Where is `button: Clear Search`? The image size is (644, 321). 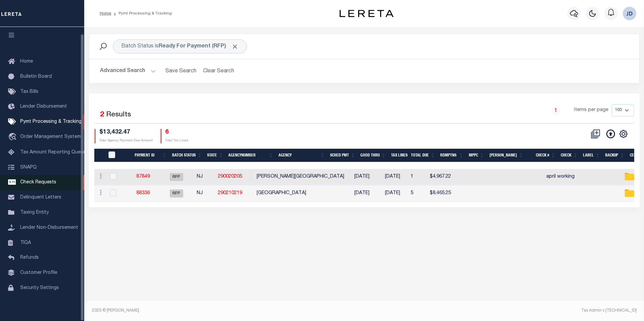
button: Clear Search is located at coordinates (218, 71).